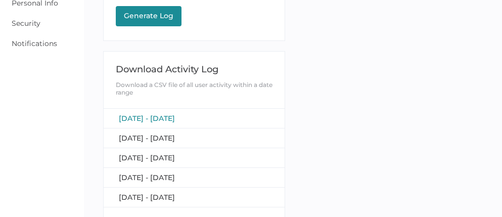 This screenshot has height=217, width=502. What do you see at coordinates (194, 88) in the screenshot?
I see `div: Download a CSV file of all user activity within a date range` at bounding box center [194, 88].